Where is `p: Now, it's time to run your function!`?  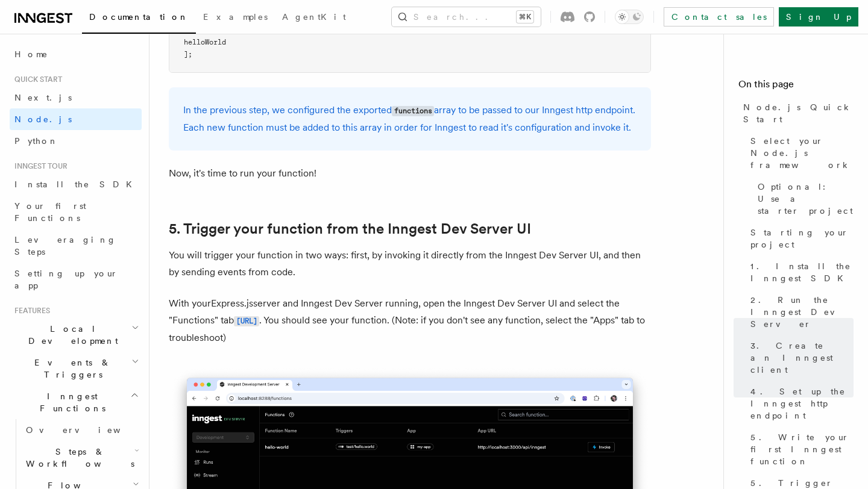
p: Now, it's time to run your function! is located at coordinates (410, 174).